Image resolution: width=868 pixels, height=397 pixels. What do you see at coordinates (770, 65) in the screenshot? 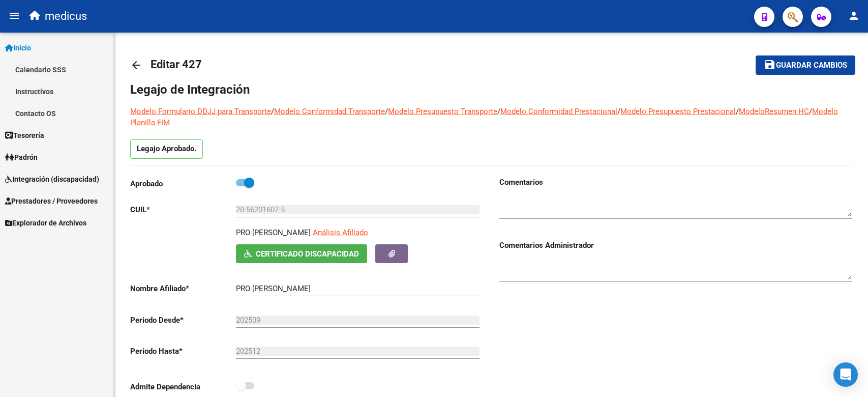
I see `mat-icon: save` at bounding box center [770, 65].